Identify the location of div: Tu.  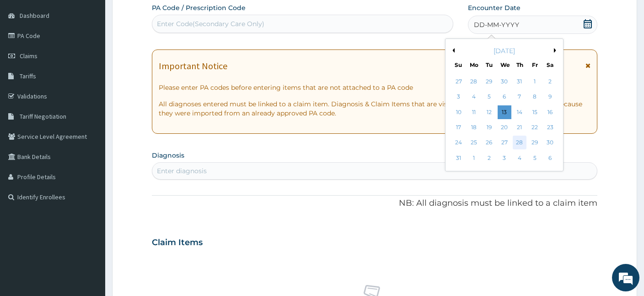
(489, 64).